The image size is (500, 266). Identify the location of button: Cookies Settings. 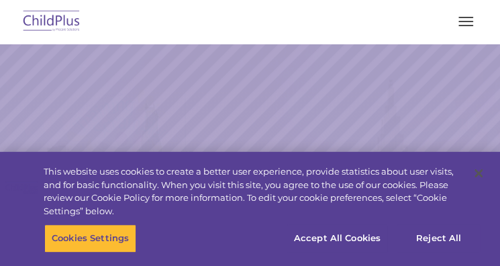
(90, 238).